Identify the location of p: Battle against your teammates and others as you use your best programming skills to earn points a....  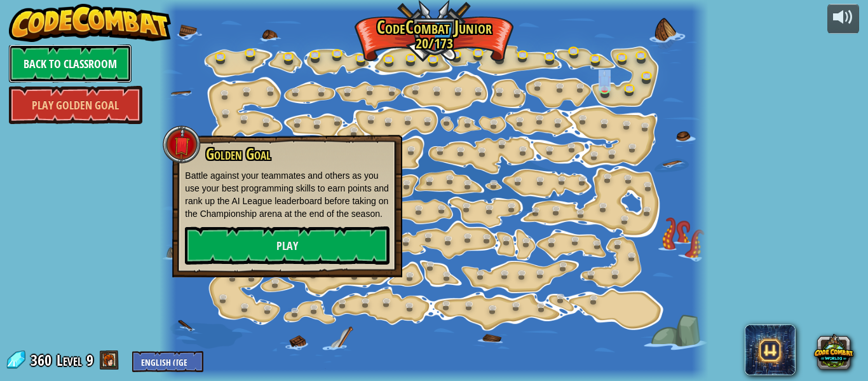
(287, 195).